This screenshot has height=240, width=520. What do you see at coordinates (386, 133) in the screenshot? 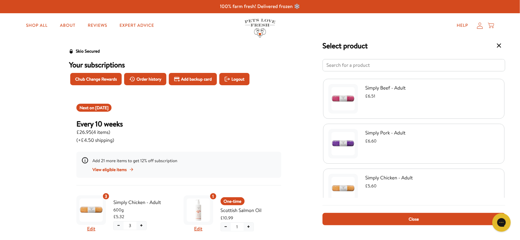
I see `span: Simply Pork - Adult` at bounding box center [386, 133].